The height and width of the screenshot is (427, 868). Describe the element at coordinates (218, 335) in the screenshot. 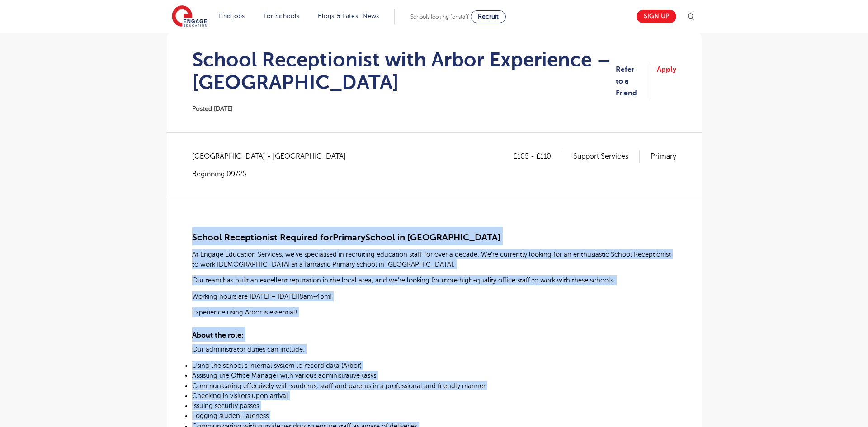

I see `span: About the role:` at that location.